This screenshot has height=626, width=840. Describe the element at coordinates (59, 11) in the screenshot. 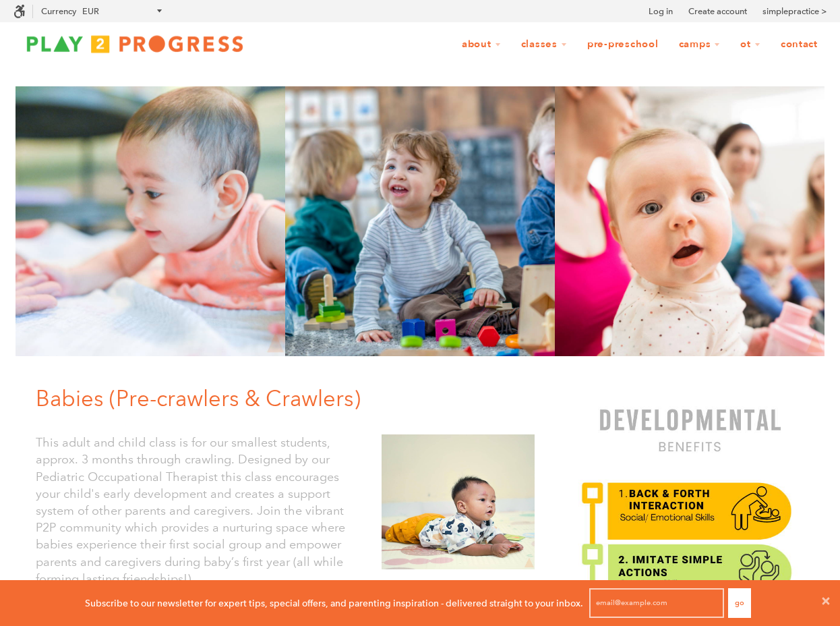

I see `label: Currency` at that location.